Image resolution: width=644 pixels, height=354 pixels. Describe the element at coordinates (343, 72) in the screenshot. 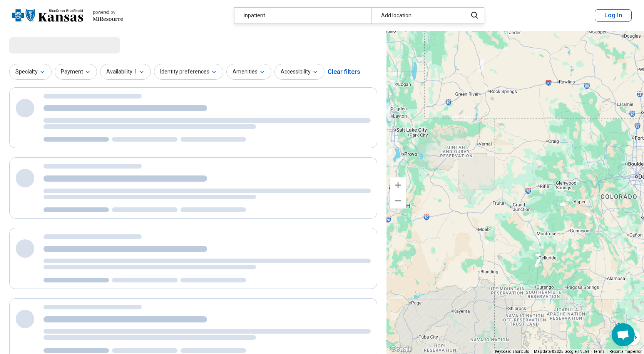

I see `div: Clear filters` at that location.